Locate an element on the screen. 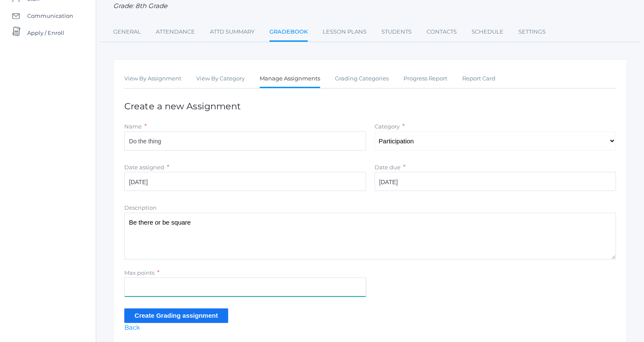 The height and width of the screenshot is (342, 644). a: Students is located at coordinates (396, 32).